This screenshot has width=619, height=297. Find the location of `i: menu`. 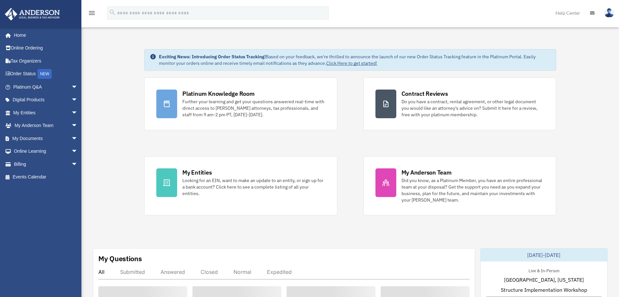

i: menu is located at coordinates (92, 13).